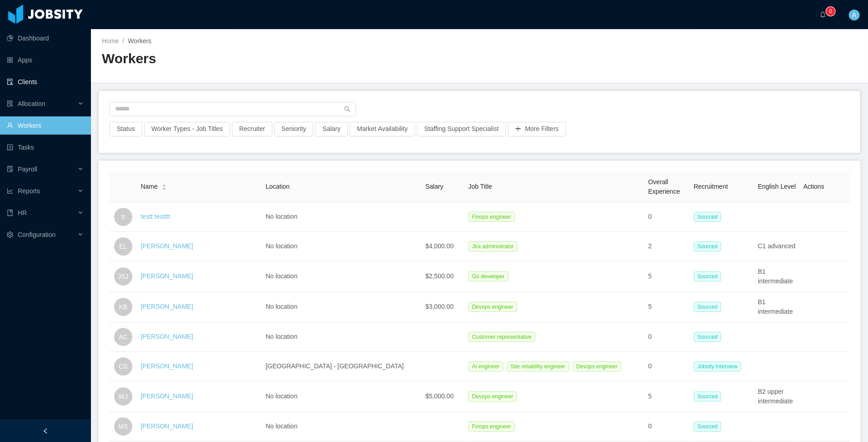 Image resolution: width=868 pixels, height=442 pixels. What do you see at coordinates (45, 60) in the screenshot?
I see `a: icon: appstoreApps` at bounding box center [45, 60].